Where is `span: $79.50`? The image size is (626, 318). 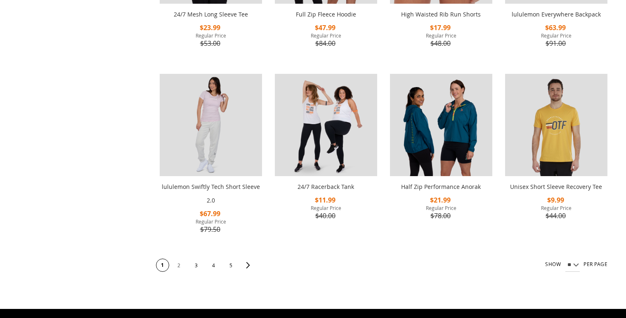
span: $79.50 is located at coordinates (211, 230).